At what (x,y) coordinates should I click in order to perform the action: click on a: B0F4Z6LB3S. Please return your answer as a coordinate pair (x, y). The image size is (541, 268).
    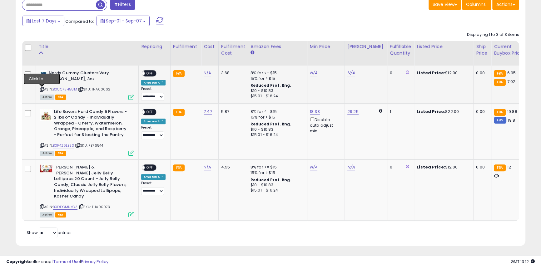
    Looking at the image, I should click on (63, 145).